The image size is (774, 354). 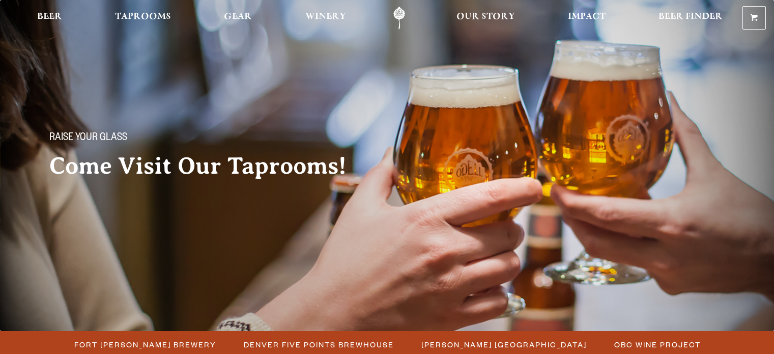 What do you see at coordinates (318, 344) in the screenshot?
I see `a: Denver Five Points Brewhouse` at bounding box center [318, 344].